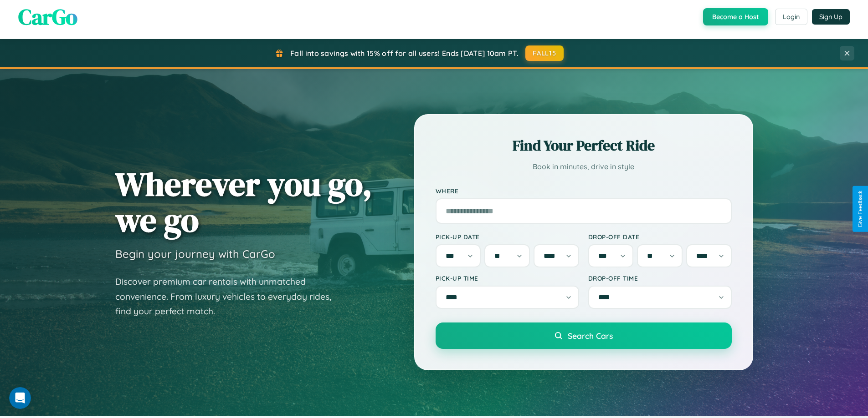 The width and height of the screenshot is (868, 418). What do you see at coordinates (507, 237) in the screenshot?
I see `label: Pick-up Date` at bounding box center [507, 237].